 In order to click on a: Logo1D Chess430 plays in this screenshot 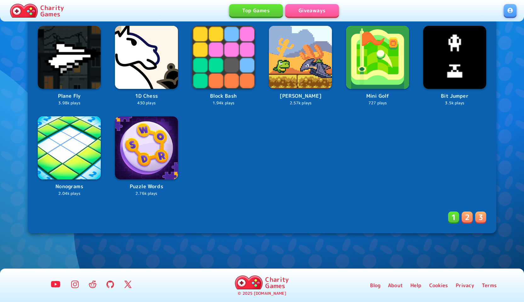, I will do `click(146, 66)`.